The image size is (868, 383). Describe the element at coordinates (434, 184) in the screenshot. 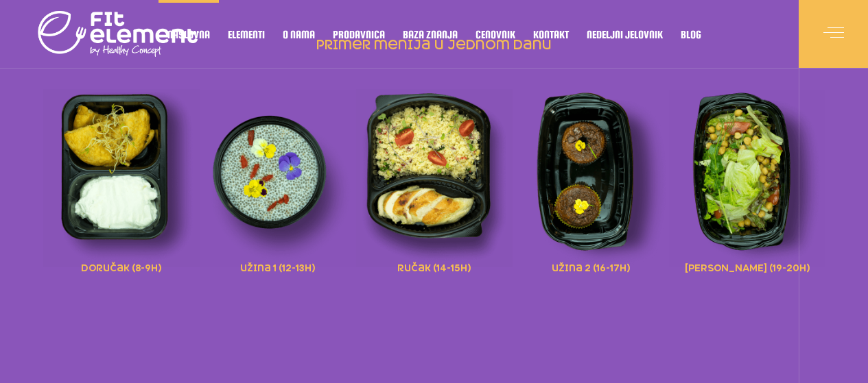

I see `div: primer menija u jednom danu` at that location.